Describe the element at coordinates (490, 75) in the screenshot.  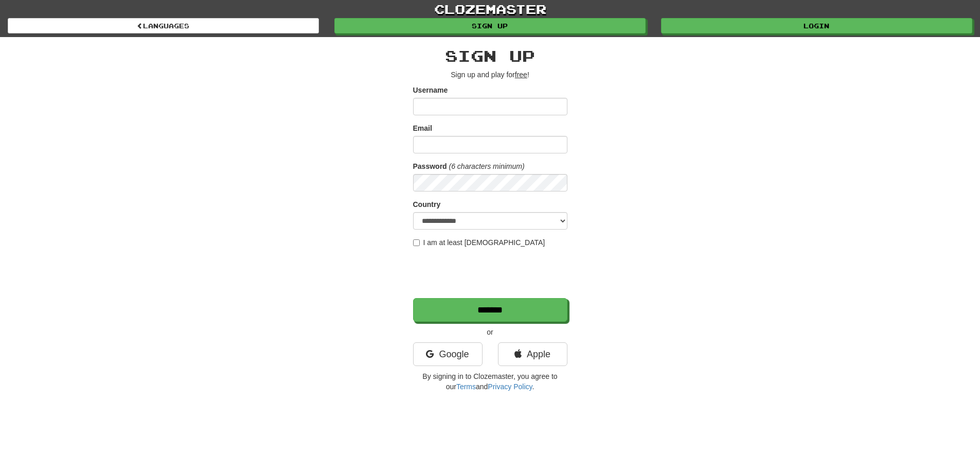
I see `p: Sign up and play for !` at that location.